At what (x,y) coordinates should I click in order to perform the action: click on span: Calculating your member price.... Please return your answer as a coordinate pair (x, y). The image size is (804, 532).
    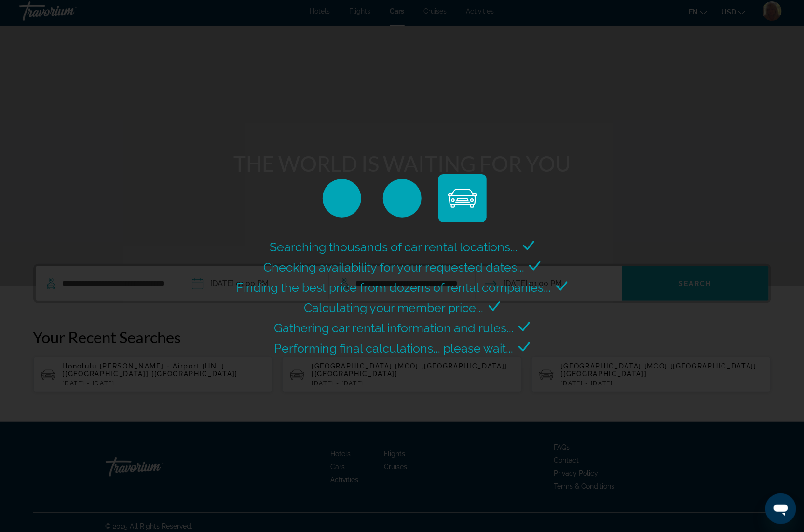
    Looking at the image, I should click on (394, 308).